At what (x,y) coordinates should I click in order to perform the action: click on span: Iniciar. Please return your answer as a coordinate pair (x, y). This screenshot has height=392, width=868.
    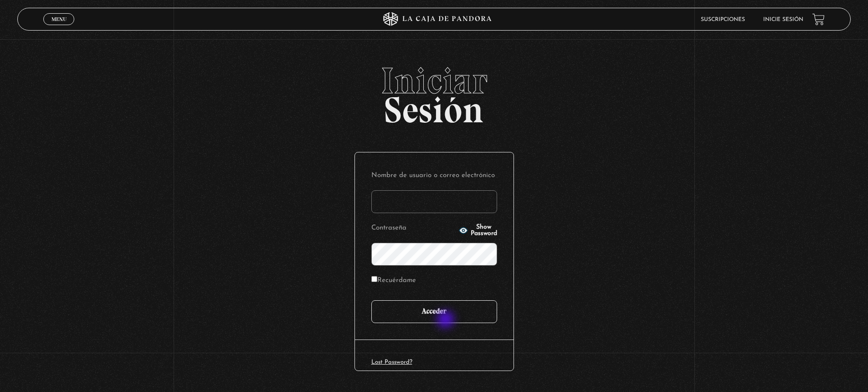
    Looking at the image, I should click on (434, 81).